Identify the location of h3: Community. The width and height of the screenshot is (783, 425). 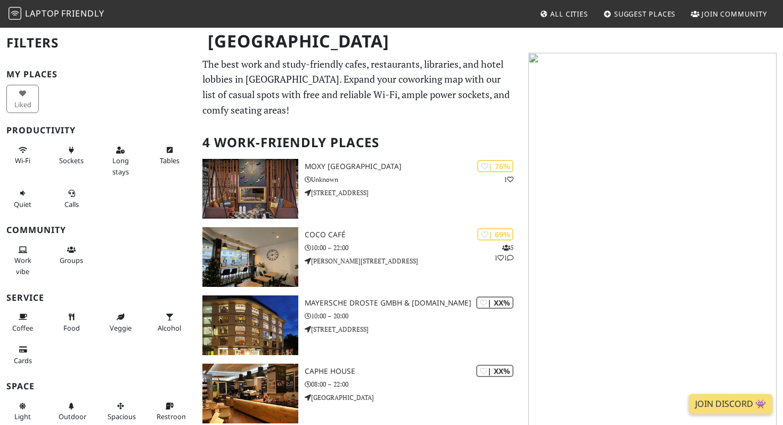
(98, 230).